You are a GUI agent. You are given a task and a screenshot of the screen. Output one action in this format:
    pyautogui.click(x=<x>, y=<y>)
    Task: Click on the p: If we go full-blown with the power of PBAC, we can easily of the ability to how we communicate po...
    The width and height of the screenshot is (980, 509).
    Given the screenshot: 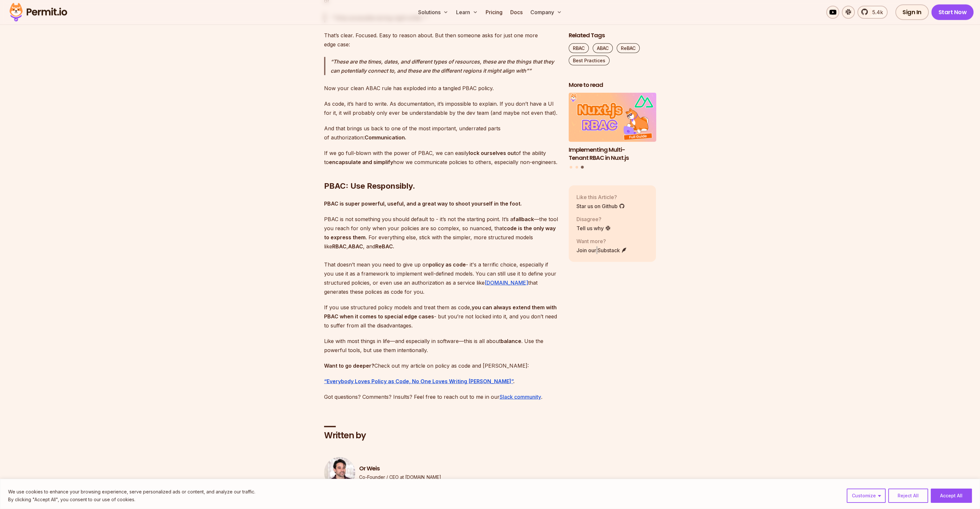 What is the action you would take?
    pyautogui.click(x=442, y=158)
    